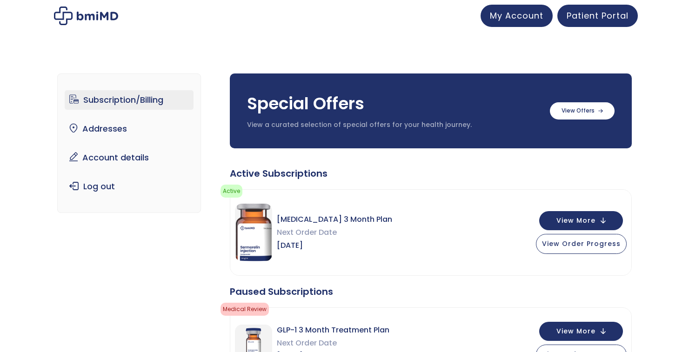 Image resolution: width=689 pixels, height=352 pixels. What do you see at coordinates (394, 125) in the screenshot?
I see `p: View a curated selection of special offers for your health journey.` at bounding box center [394, 125].